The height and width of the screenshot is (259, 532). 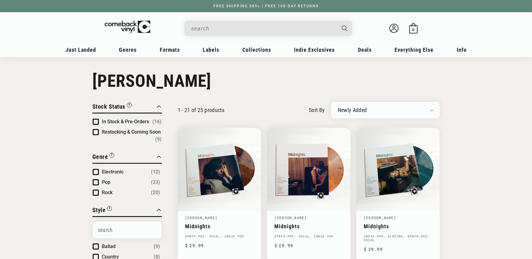 What do you see at coordinates (268, 28) in the screenshot?
I see `div: Search` at bounding box center [268, 28].